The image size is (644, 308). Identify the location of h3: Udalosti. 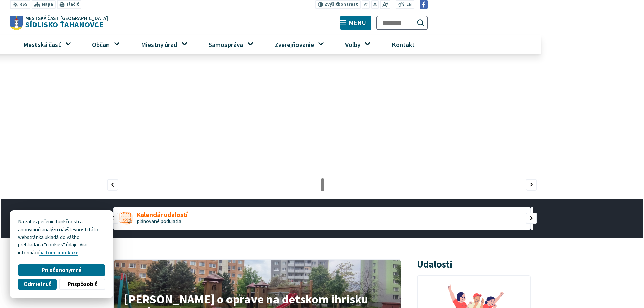
(434, 265).